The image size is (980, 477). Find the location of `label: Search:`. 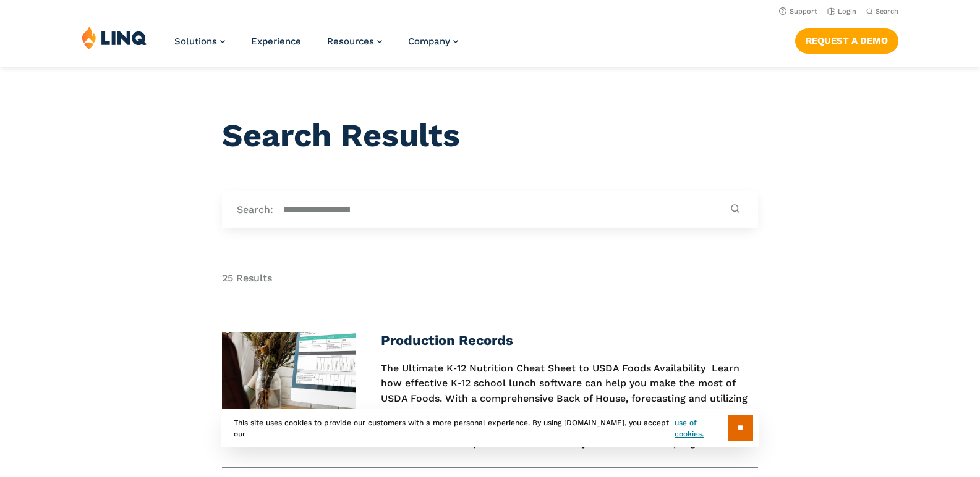

label: Search: is located at coordinates (255, 210).